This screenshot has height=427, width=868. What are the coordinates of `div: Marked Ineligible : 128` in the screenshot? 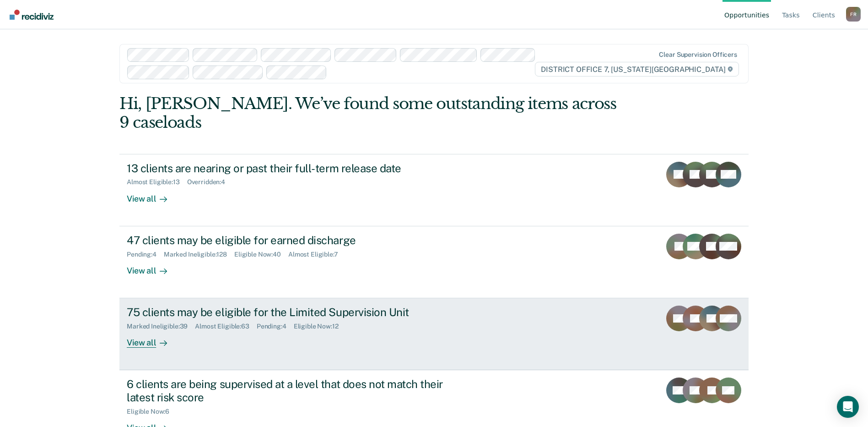 It's located at (199, 254).